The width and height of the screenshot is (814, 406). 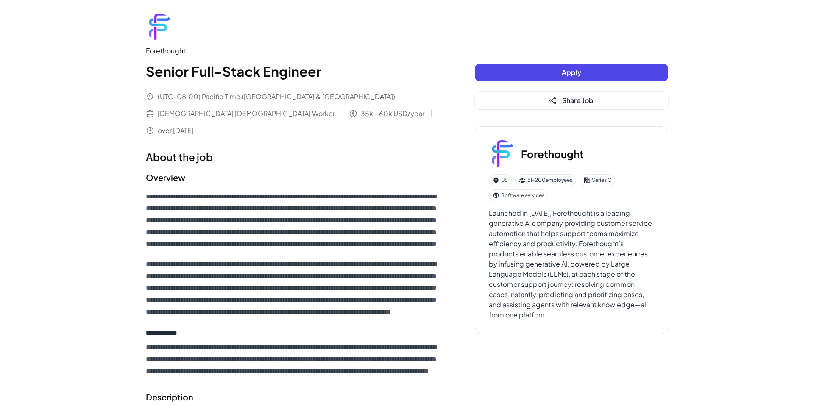 What do you see at coordinates (500, 180) in the screenshot?
I see `div: US` at bounding box center [500, 180].